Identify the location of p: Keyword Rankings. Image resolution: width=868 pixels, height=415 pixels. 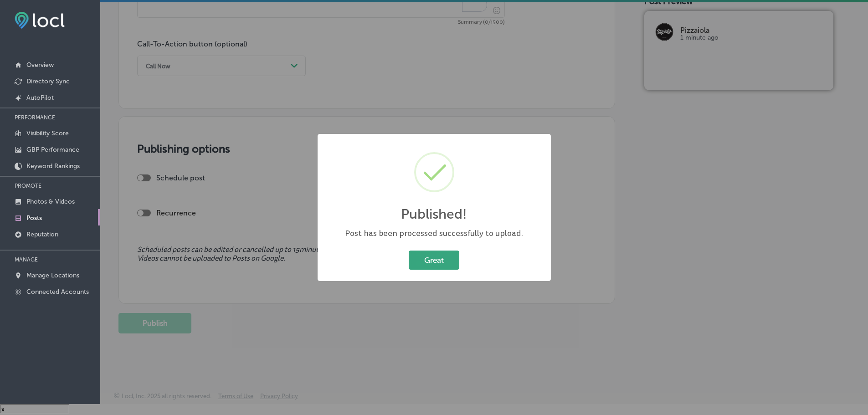
(53, 165).